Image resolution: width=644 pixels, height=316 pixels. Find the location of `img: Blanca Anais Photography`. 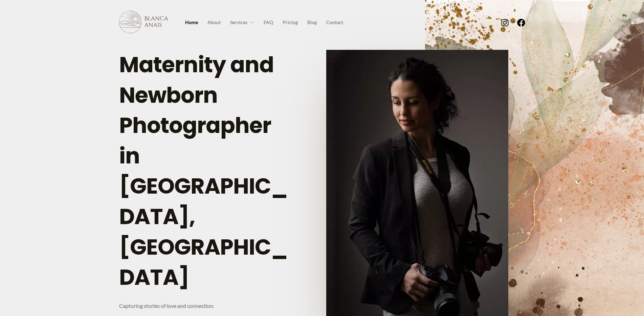

img: Blanca Anais Photography is located at coordinates (144, 22).